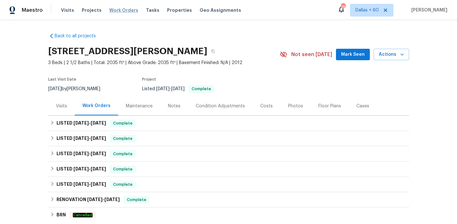 Image resolution: width=457 pixels, height=224 pixels. Describe the element at coordinates (67, 10) in the screenshot. I see `span: Visits` at that location.